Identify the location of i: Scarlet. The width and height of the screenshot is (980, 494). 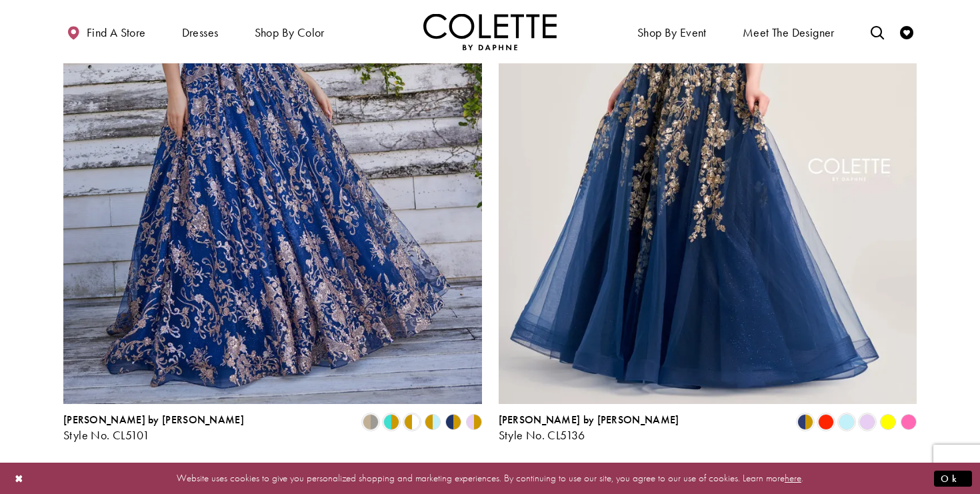
(826, 422).